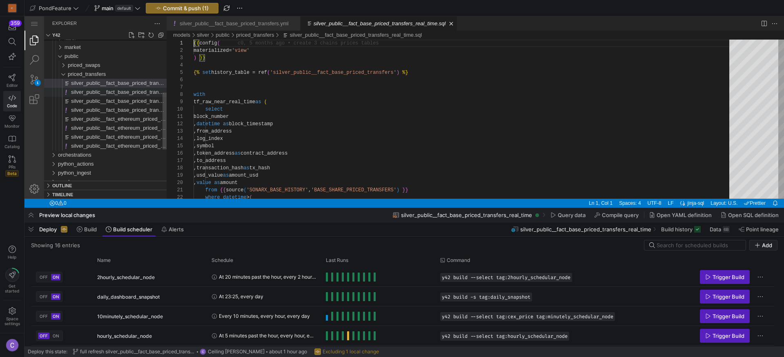 This screenshot has height=357, width=784. I want to click on a: Notifications, so click(751, 187).